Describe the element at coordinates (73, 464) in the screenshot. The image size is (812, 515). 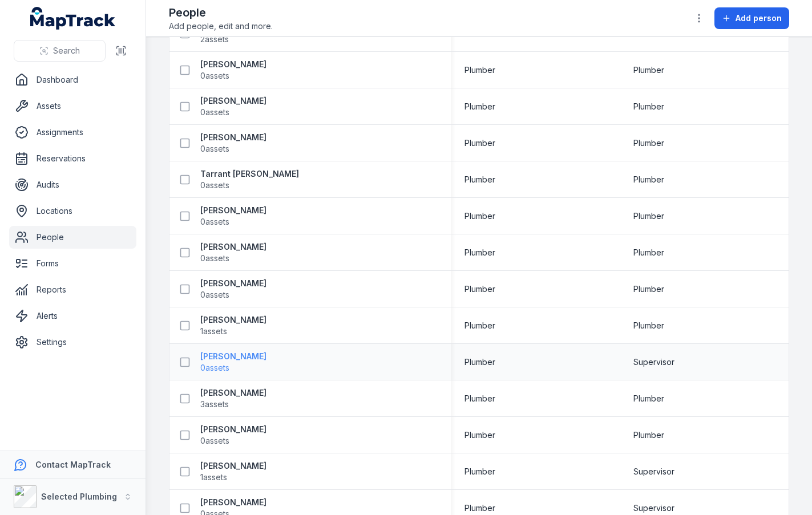
I see `strong: Contact MapTrack` at that location.